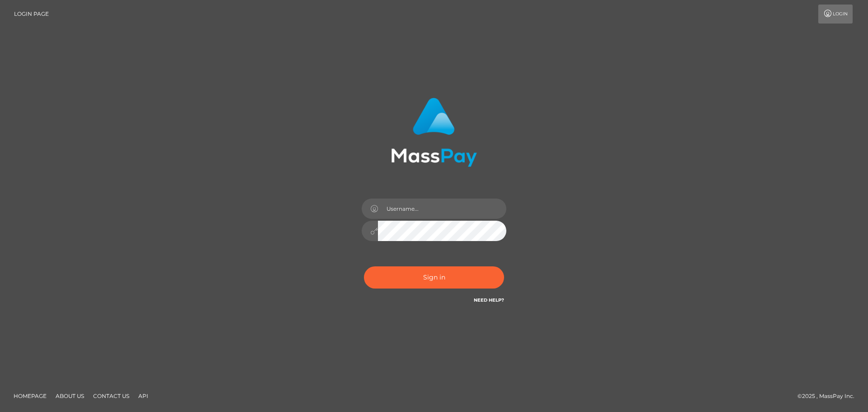 This screenshot has width=868, height=412. What do you see at coordinates (69, 396) in the screenshot?
I see `a: About Us` at bounding box center [69, 396].